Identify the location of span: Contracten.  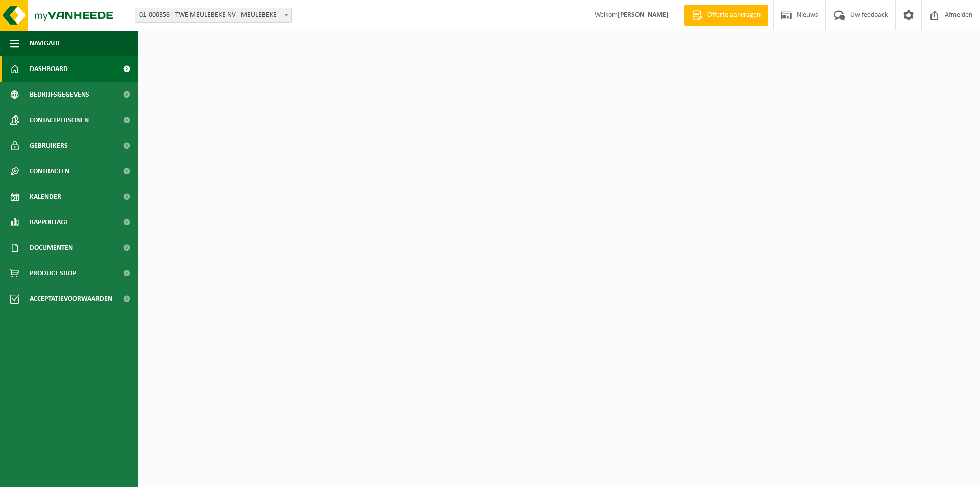
(49, 171).